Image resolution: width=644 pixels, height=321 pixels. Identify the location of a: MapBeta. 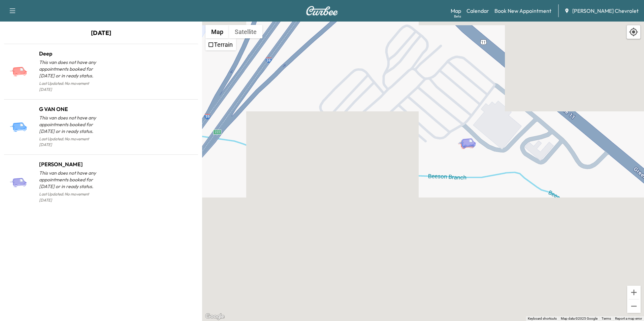
(456, 11).